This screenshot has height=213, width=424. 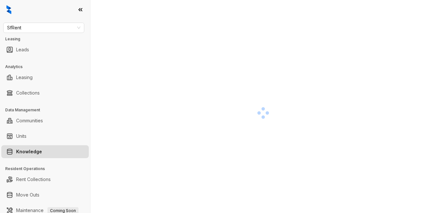 I want to click on li: Units, so click(x=45, y=136).